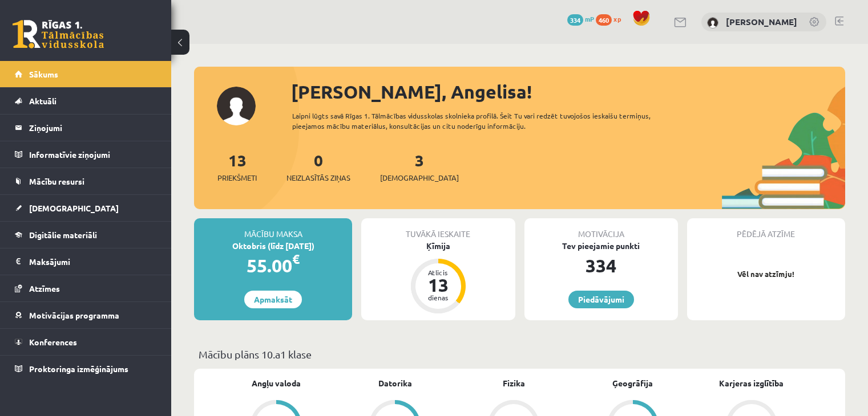 Image resolution: width=868 pixels, height=416 pixels. Describe the element at coordinates (633, 383) in the screenshot. I see `a: Ģeogrāfija` at that location.